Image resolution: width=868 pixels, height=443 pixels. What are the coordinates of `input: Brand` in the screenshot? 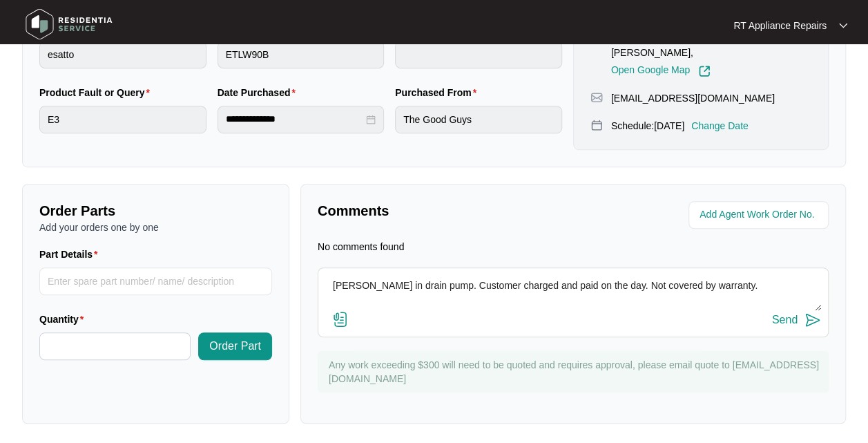 It's located at (123, 55).